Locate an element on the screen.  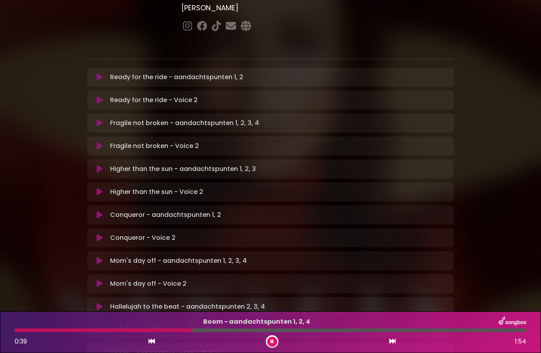
img: songbox-logo-white.png is located at coordinates (513, 322).